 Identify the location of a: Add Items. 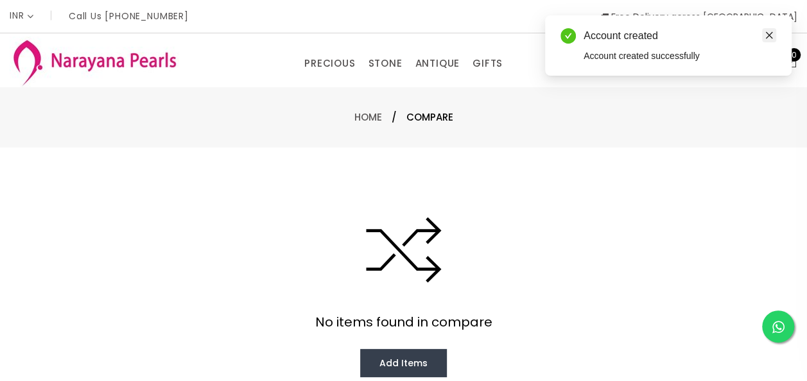
(403, 363).